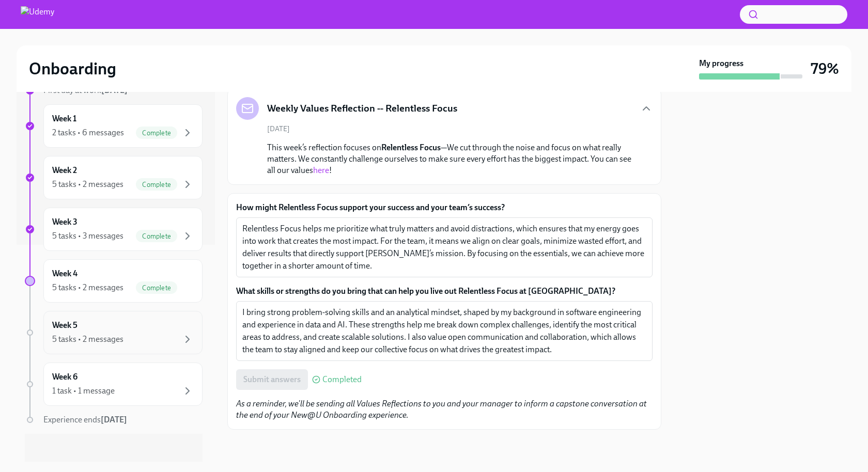 This screenshot has height=472, width=868. Describe the element at coordinates (64, 119) in the screenshot. I see `h6: Week 1` at that location.